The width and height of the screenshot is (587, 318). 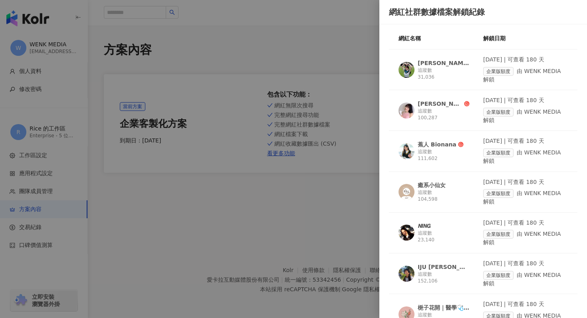 What do you see at coordinates (441, 38) in the screenshot?
I see `div: 網紅名稱` at bounding box center [441, 38].